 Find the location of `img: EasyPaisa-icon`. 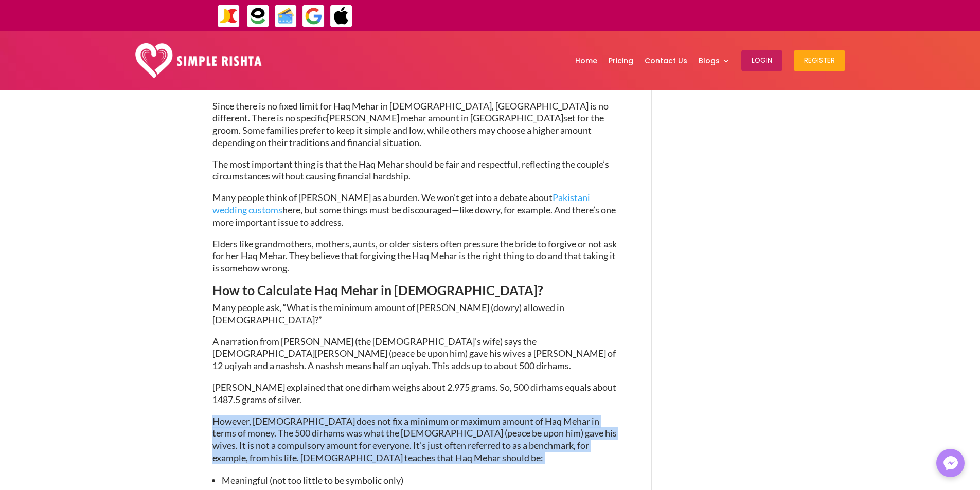

img: EasyPaisa-icon is located at coordinates (258, 16).